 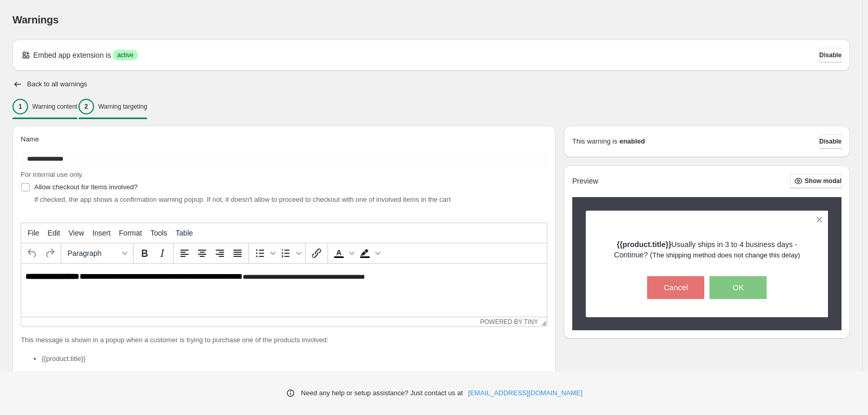 I want to click on div: Resize, so click(x=542, y=321).